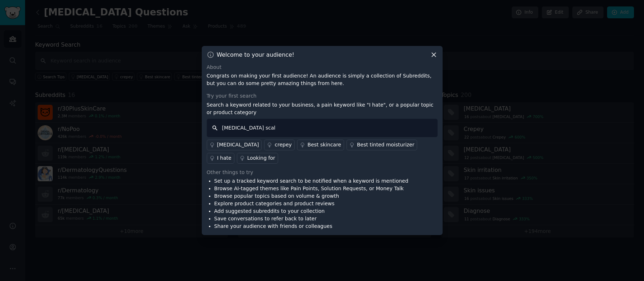 The image size is (644, 281). Describe the element at coordinates (322, 109) in the screenshot. I see `p: Search a keyword related to your business, a pain keyword like "I hate", or a popular topic or pr...` at that location.